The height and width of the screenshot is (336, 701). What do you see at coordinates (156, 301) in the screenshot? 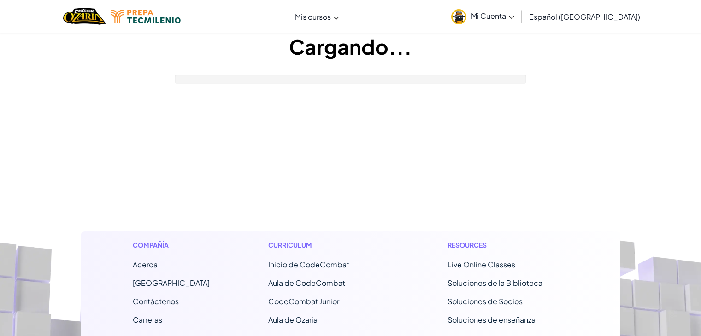
I see `span: Contáctenos` at bounding box center [156, 301].